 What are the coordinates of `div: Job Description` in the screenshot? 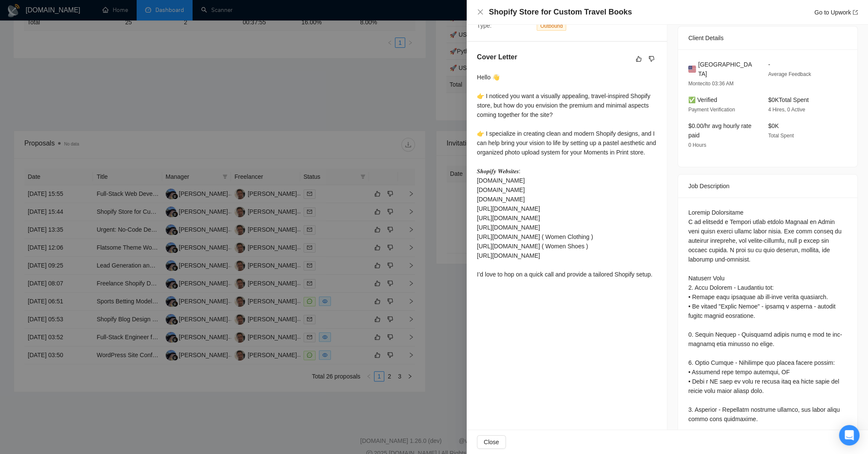 It's located at (768, 186).